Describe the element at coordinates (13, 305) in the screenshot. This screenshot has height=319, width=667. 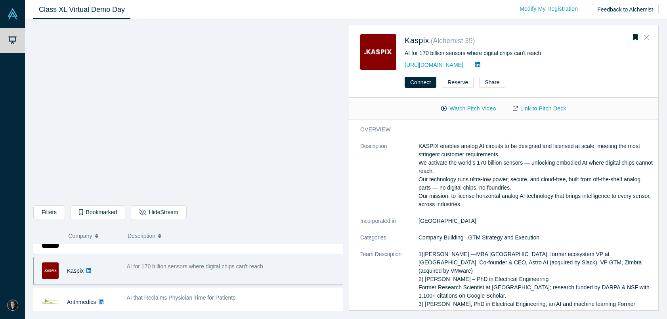
I see `img: Ash Cleary's Account` at that location.